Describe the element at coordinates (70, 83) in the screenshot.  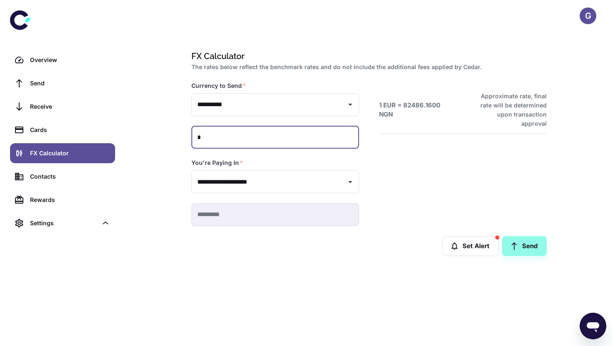
I see `div: Send` at that location.